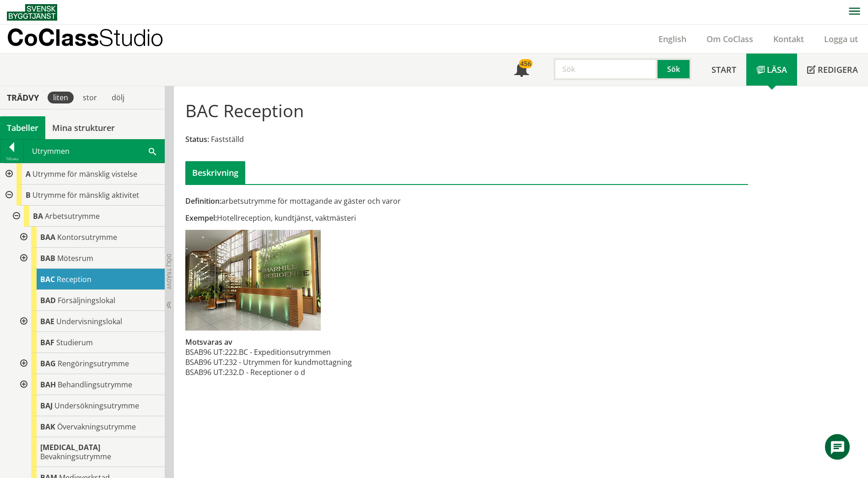 This screenshot has width=868, height=478. Describe the element at coordinates (48, 385) in the screenshot. I see `span: BAH` at that location.